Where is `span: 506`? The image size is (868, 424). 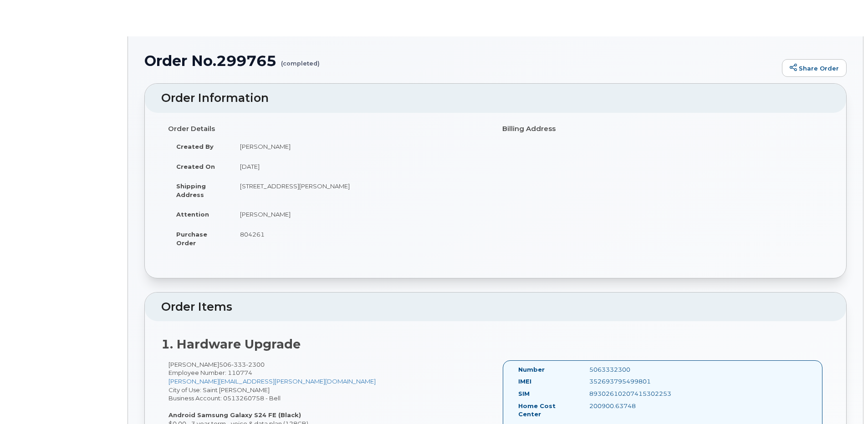 span: 506 is located at coordinates (242, 365).